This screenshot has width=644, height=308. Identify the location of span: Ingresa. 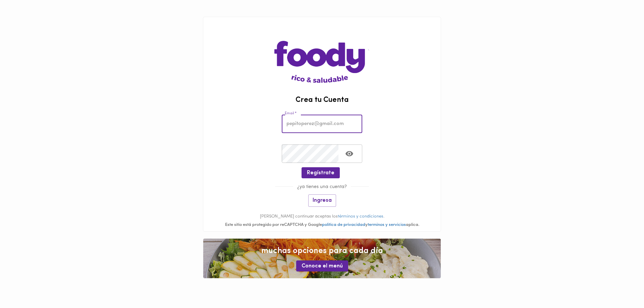
(322, 200).